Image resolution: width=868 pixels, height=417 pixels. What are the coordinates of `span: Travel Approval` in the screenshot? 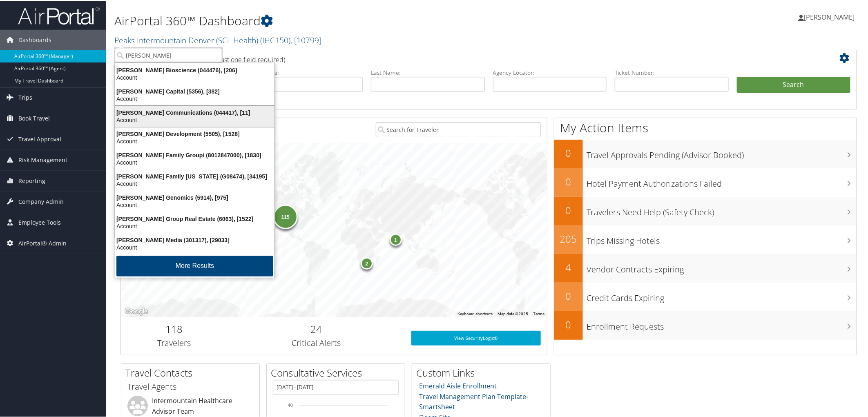 It's located at (40, 138).